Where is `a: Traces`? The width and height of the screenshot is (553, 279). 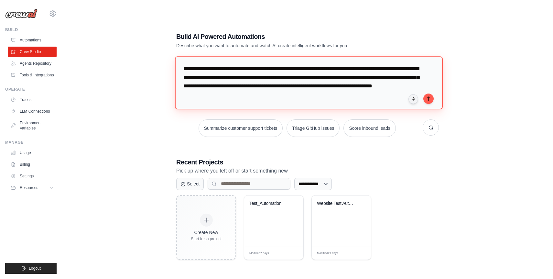
a: Traces is located at coordinates (32, 100).